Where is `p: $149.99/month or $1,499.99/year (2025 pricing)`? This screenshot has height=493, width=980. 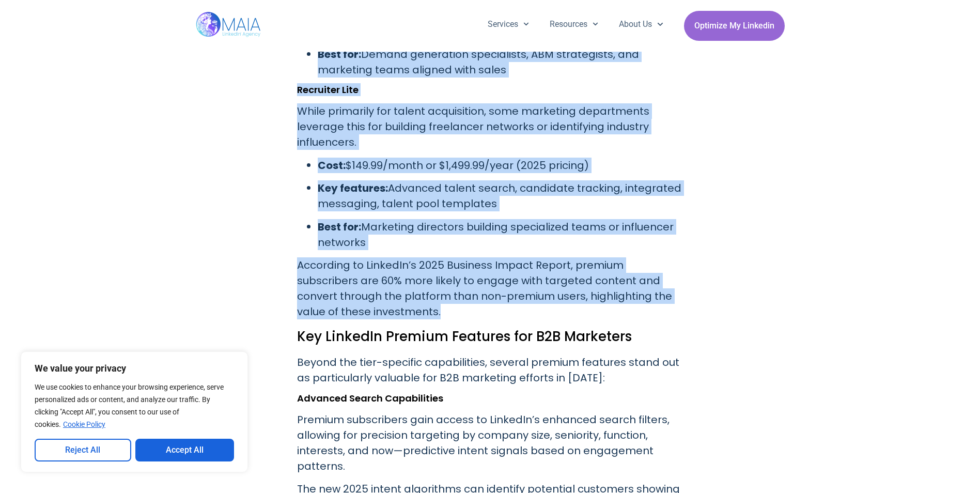
p: $149.99/month or $1,499.99/year (2025 pricing) is located at coordinates (501, 165).